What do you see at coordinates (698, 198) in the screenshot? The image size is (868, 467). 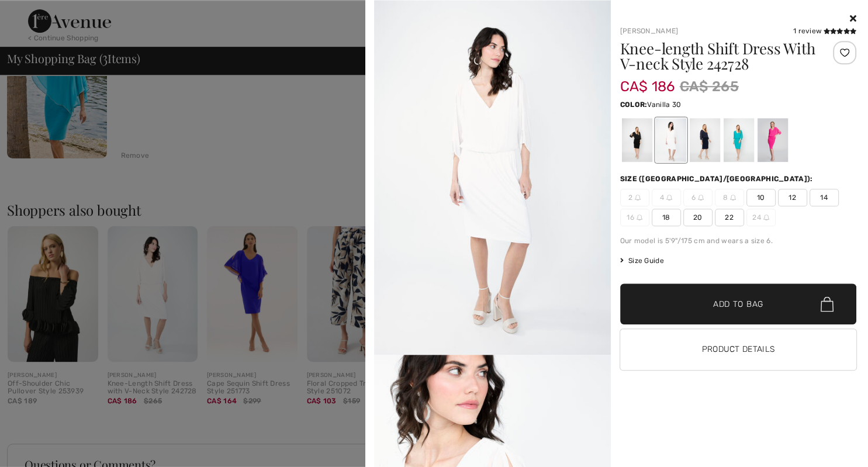 I see `span: 6` at bounding box center [698, 198].